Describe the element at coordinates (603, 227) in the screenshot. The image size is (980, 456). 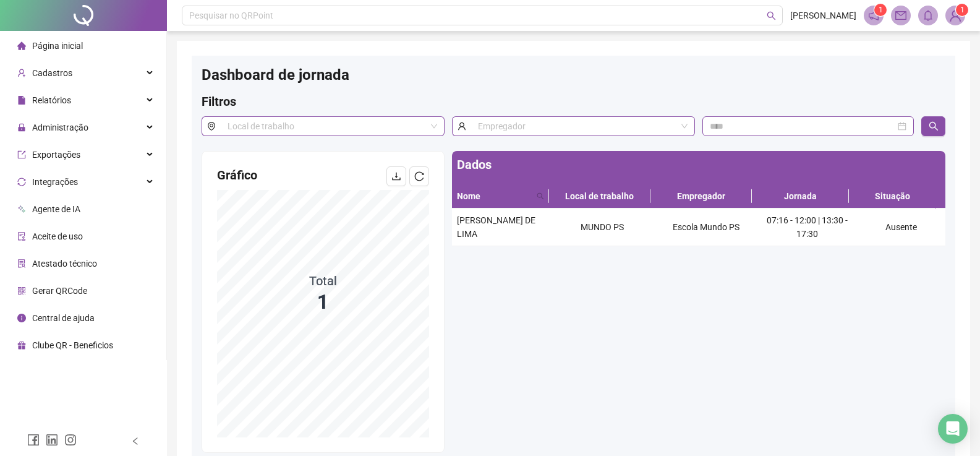
I see `td: MUNDO PS` at that location.